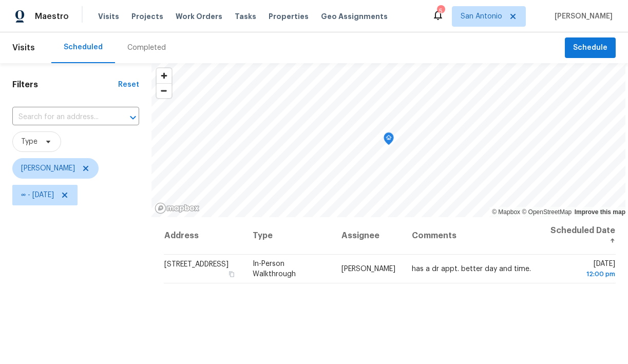 The width and height of the screenshot is (628, 364). I want to click on a: Mapbox homepage, so click(177, 208).